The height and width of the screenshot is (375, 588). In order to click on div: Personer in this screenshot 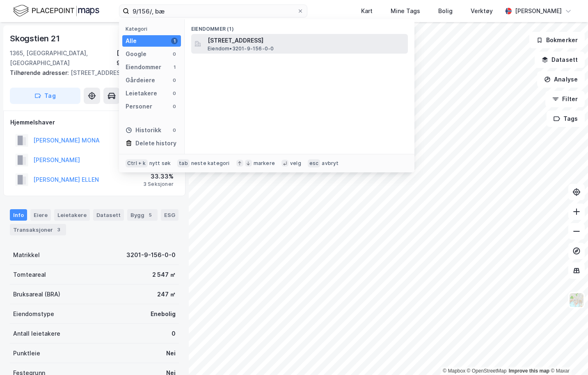, I will do `click(139, 106)`.